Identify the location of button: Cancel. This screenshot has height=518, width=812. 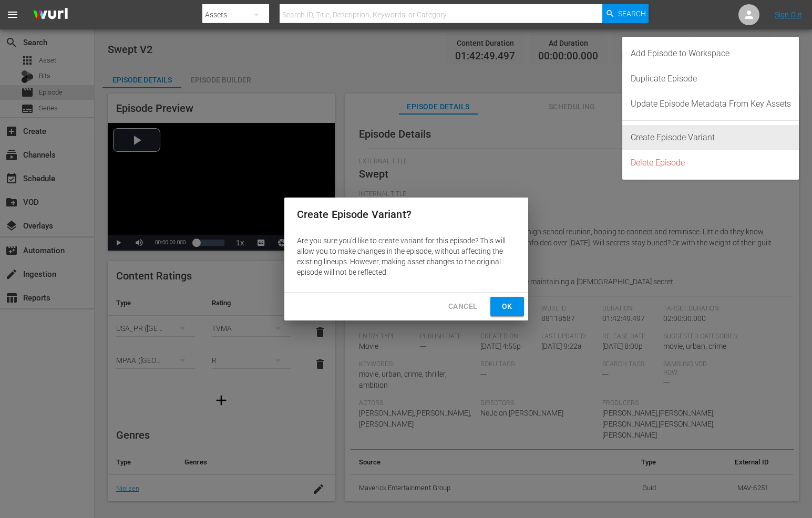
(463, 306).